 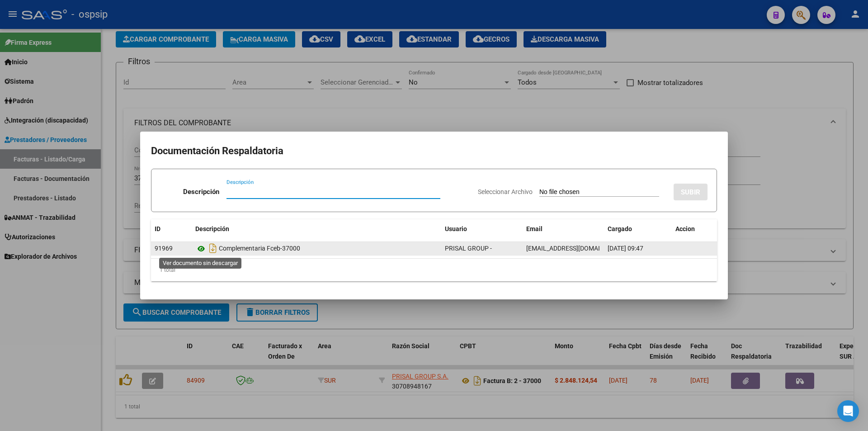 What do you see at coordinates (619, 229) in the screenshot?
I see `span: Cargado` at bounding box center [619, 229].